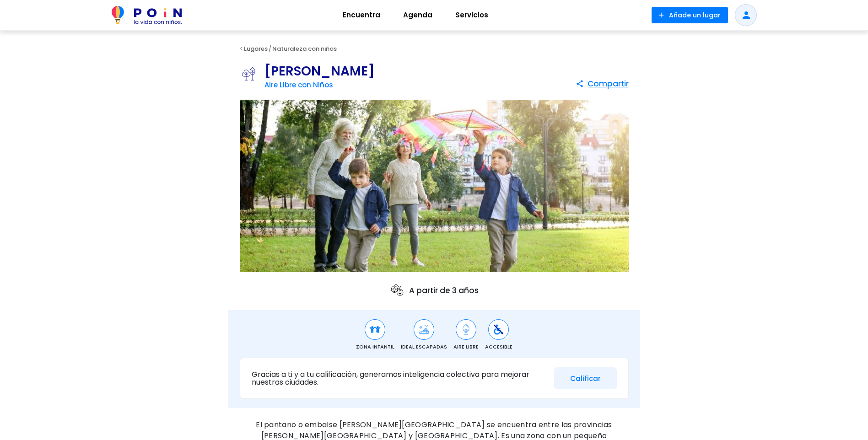 This screenshot has width=868, height=440. What do you see at coordinates (375, 347) in the screenshot?
I see `span: Zona Infantil` at bounding box center [375, 347].